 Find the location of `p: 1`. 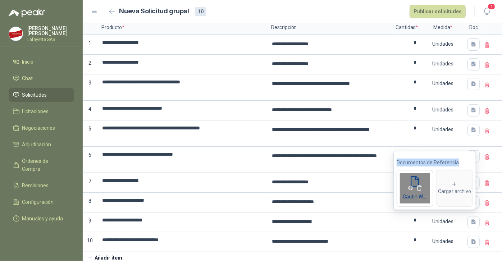

p: 1 is located at coordinates (90, 45).